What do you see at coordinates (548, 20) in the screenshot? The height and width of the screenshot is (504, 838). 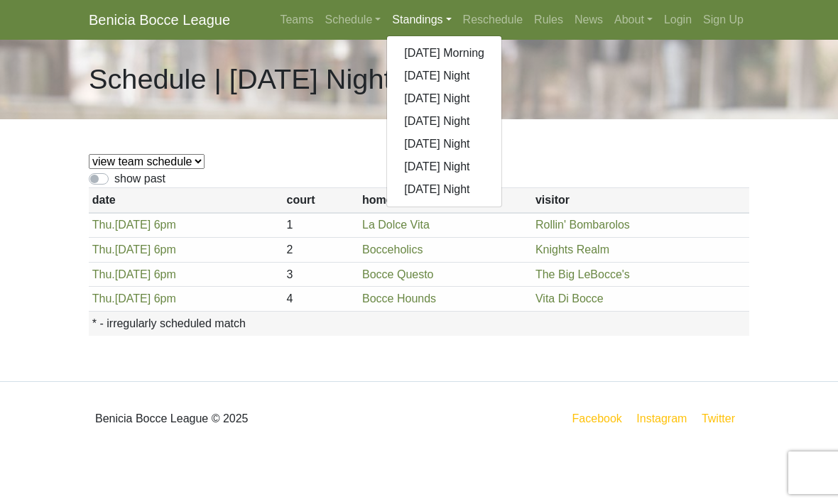 I see `a: Rules` at bounding box center [548, 20].